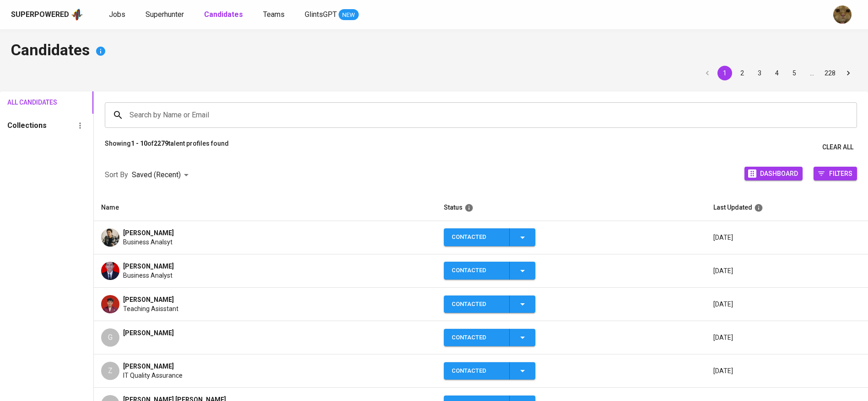  I want to click on img: app logo, so click(77, 14).